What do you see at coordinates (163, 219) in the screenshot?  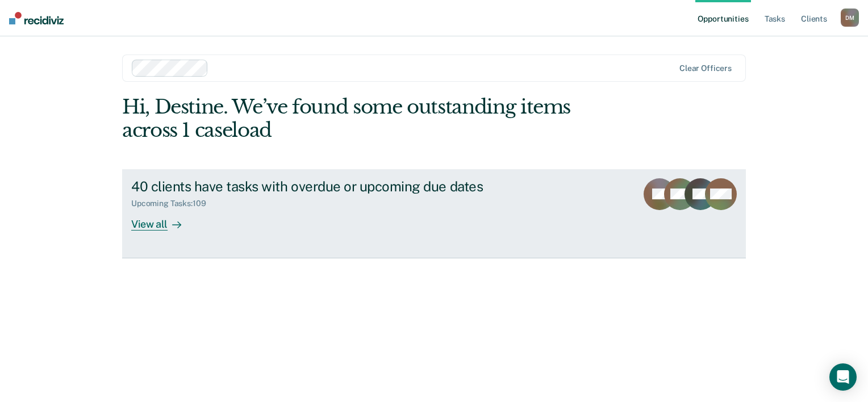 I see `div: View all` at bounding box center [163, 219].